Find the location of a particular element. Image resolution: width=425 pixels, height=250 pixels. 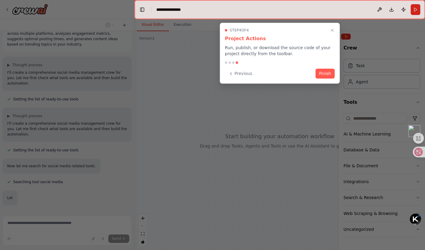

p: Run, publish, or download the source code of your project directly from the toolbar. is located at coordinates (280, 51).